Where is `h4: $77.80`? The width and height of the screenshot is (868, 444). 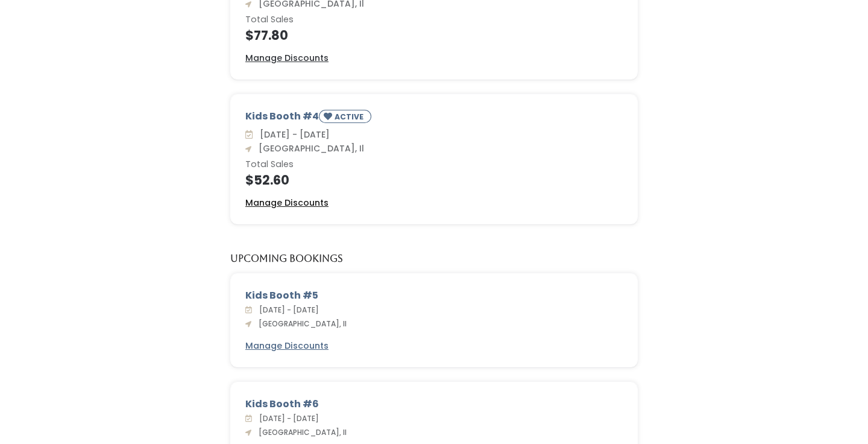 h4: $77.80 is located at coordinates (434, 35).